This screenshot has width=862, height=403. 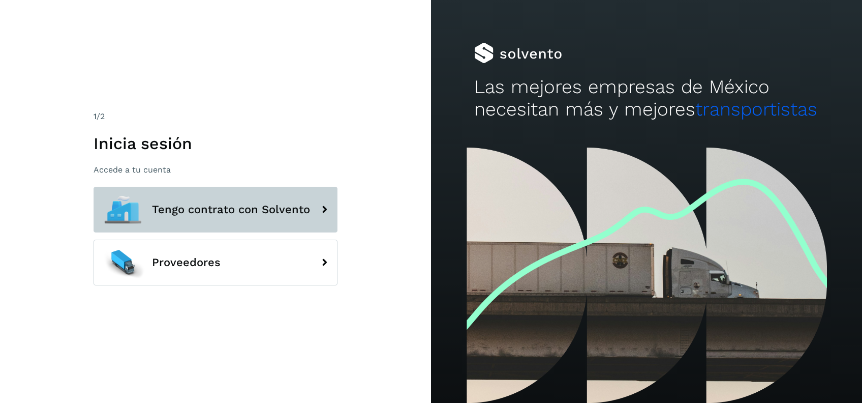 I want to click on span: Tengo contrato con Solvento, so click(x=231, y=209).